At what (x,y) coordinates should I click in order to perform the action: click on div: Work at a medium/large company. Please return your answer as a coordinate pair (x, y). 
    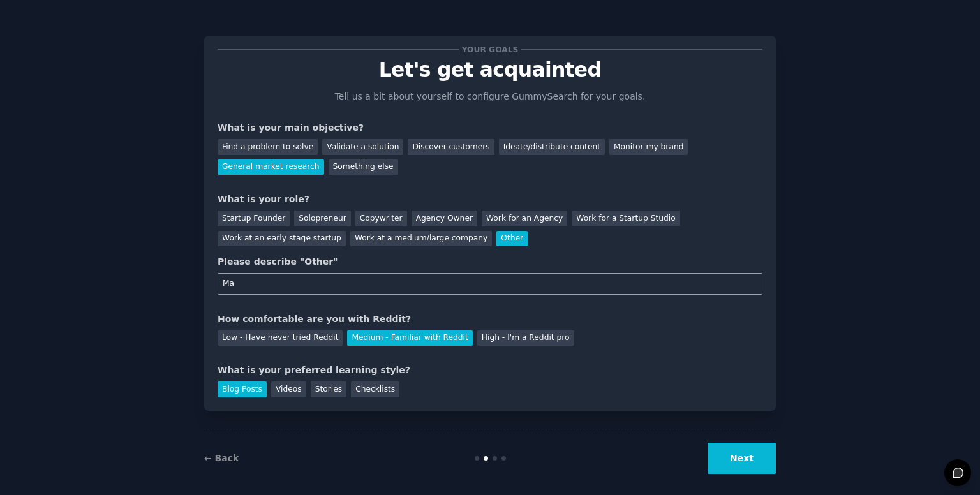
    Looking at the image, I should click on (421, 238).